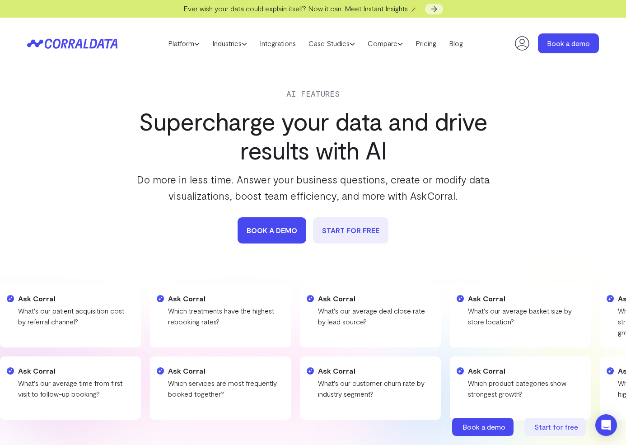 The image size is (626, 445). Describe the element at coordinates (84, 388) in the screenshot. I see `p: What's our customer acquisition cost trend over time?` at that location.